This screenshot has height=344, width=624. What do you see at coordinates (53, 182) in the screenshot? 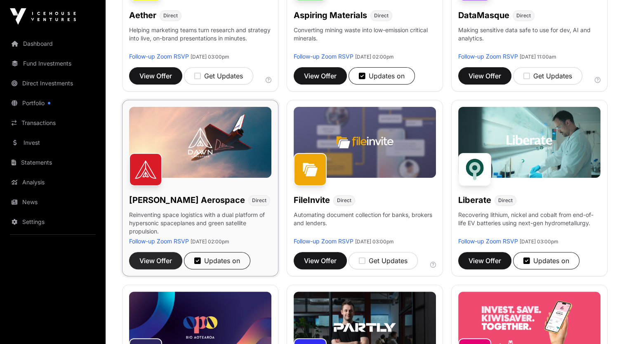
I see `a: Analysis` at bounding box center [53, 182].